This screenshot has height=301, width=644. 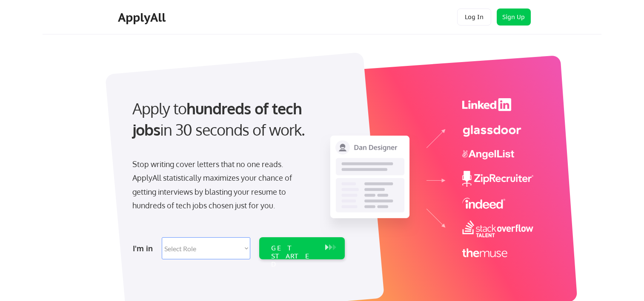 I want to click on div: I'm in, so click(x=145, y=248).